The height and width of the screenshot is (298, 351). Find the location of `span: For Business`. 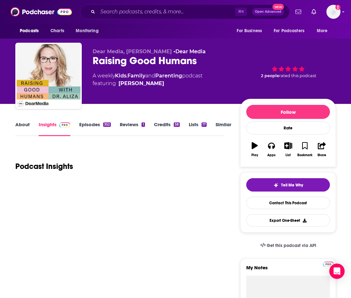

span: For Business is located at coordinates (249, 31).